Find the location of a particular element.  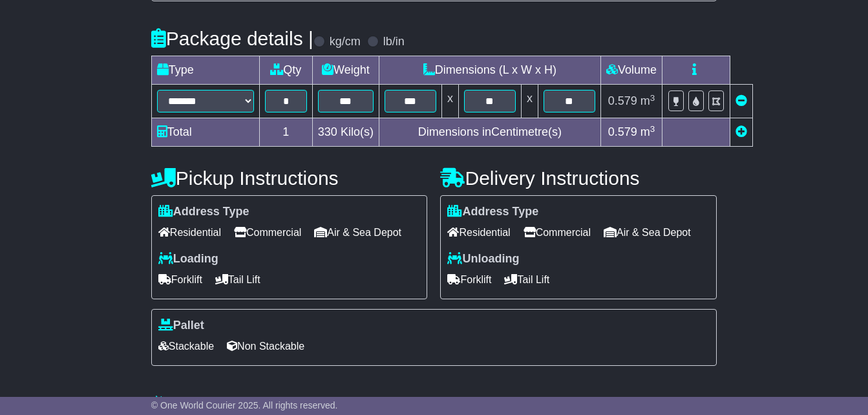

label: Pallet is located at coordinates (181, 326).